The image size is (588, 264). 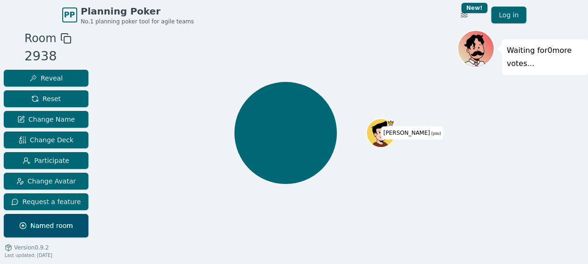 What do you see at coordinates (46, 140) in the screenshot?
I see `button: Change Deck` at bounding box center [46, 140].